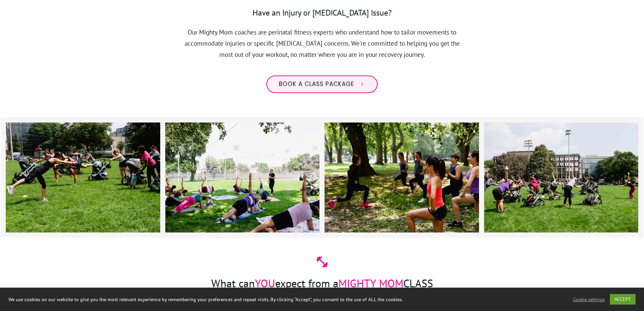 The width and height of the screenshot is (644, 311). Describe the element at coordinates (322, 48) in the screenshot. I see `p: Our Mighty Mom coaches are perinatal fitness experts who understand how to tailor movements to ac...` at that location.